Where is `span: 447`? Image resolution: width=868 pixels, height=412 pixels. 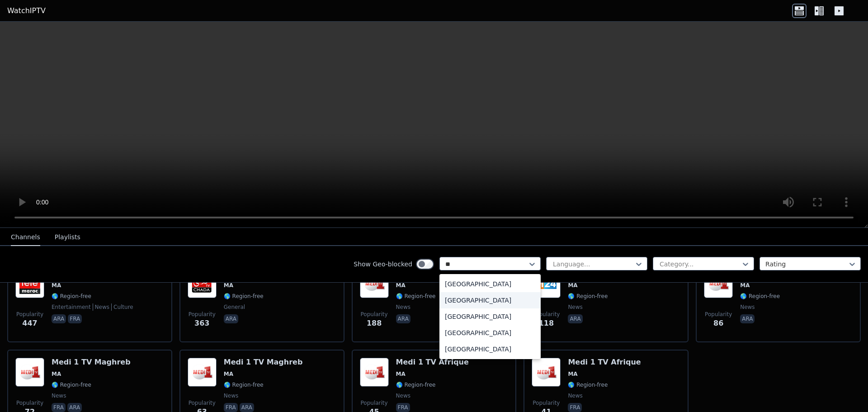
span: 447 is located at coordinates (29, 324).